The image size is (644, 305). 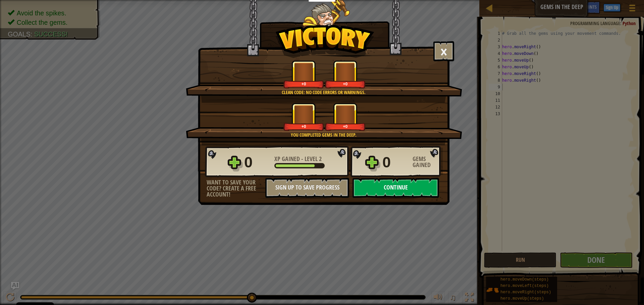 I want to click on button: Continue, so click(x=396, y=188).